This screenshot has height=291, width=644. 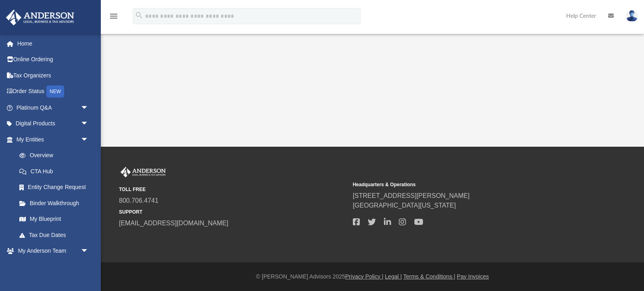 What do you see at coordinates (56, 92) in the screenshot?
I see `div: NEW` at bounding box center [56, 92].